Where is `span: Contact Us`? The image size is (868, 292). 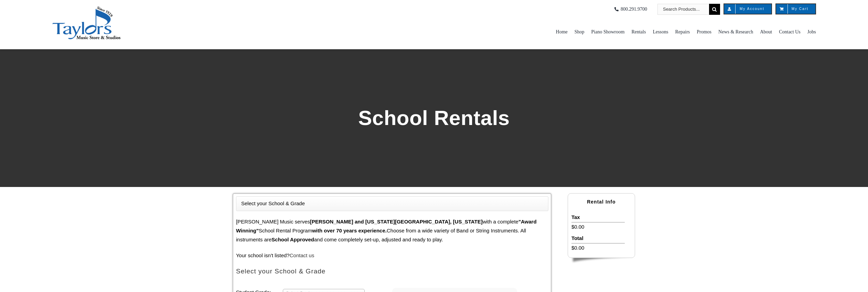
span: Contact Us is located at coordinates (790, 32).